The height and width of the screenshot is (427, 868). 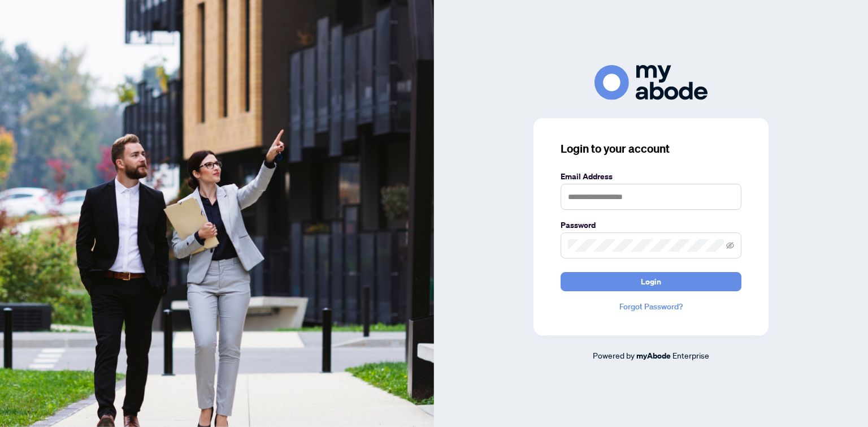 I want to click on button: Login, so click(x=651, y=281).